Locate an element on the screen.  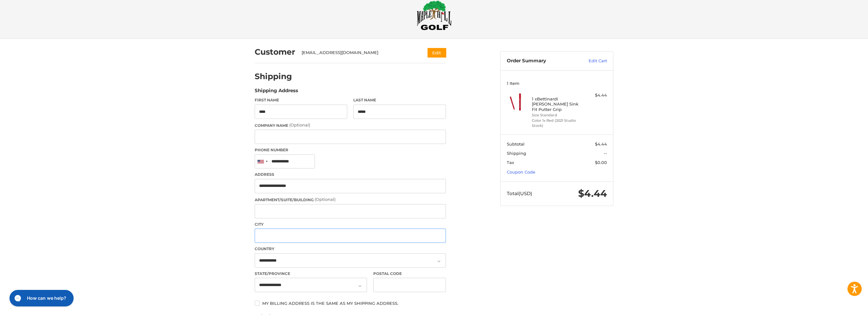
label: City is located at coordinates (350, 224).